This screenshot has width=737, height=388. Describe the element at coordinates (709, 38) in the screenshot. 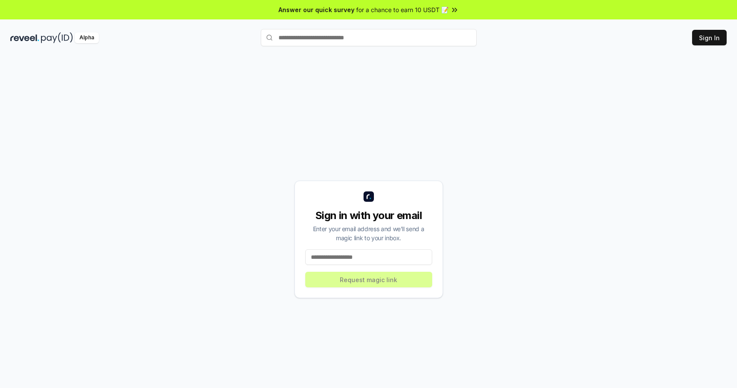

I see `button: Sign In` at that location.